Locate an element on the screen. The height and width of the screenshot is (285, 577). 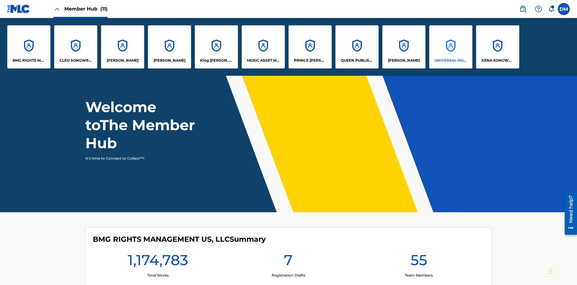
p: RONALD MCTESTERSON is located at coordinates (404, 60).